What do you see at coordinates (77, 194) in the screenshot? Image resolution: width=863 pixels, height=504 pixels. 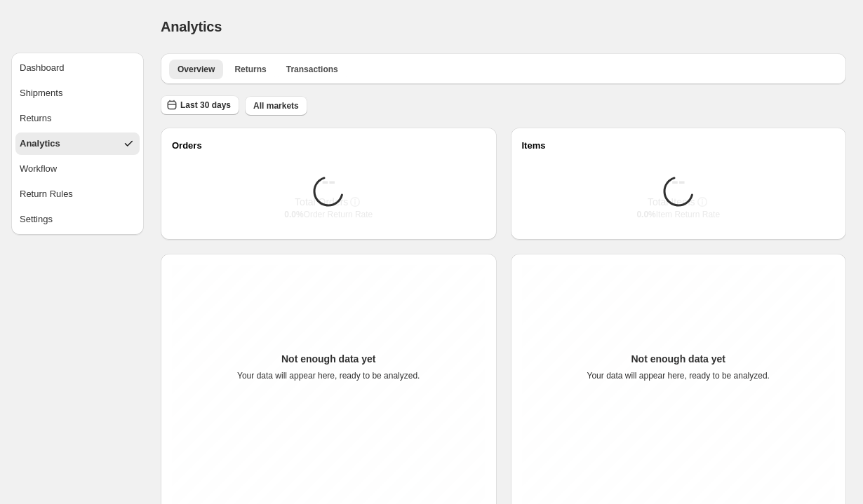 I see `button: Return Rules` at bounding box center [77, 194].